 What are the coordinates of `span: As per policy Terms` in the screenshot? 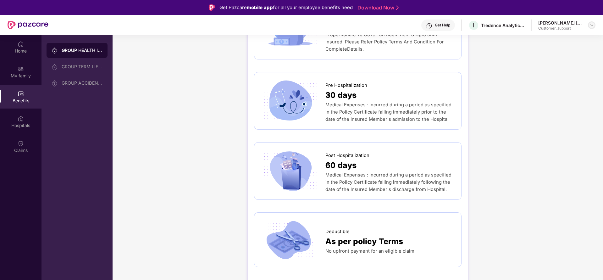 It's located at (364, 241).